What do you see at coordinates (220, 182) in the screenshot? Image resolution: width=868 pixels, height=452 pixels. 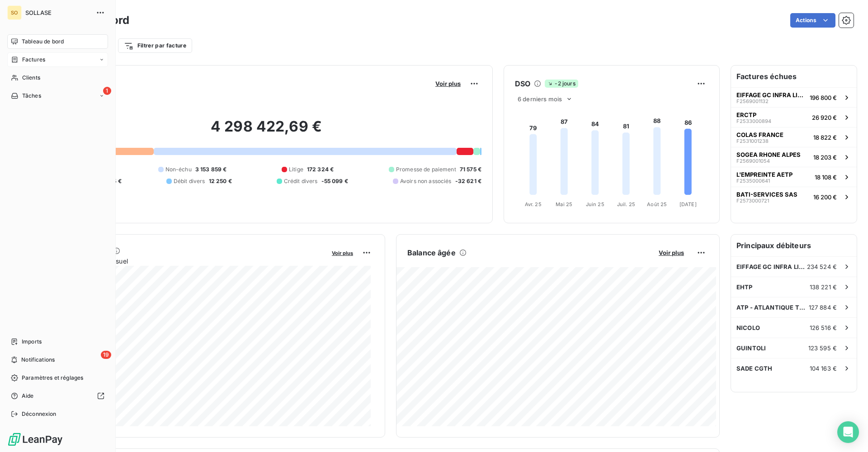 I see `span: 12 250 €` at bounding box center [220, 182].